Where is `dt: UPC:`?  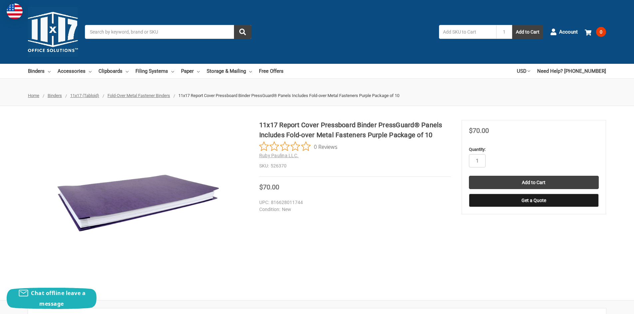
dt: UPC: is located at coordinates (264, 203).